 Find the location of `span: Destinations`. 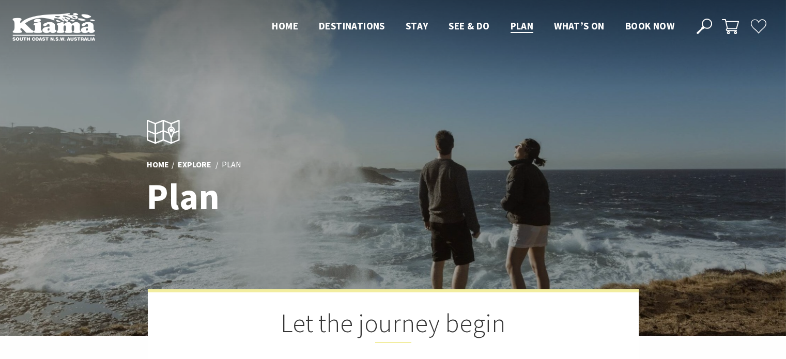

span: Destinations is located at coordinates (352, 26).